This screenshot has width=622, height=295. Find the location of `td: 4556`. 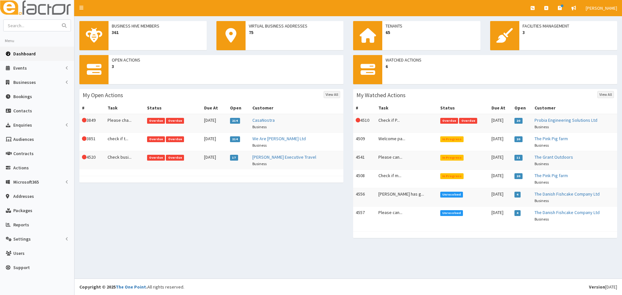

td: 4556 is located at coordinates (365, 197).